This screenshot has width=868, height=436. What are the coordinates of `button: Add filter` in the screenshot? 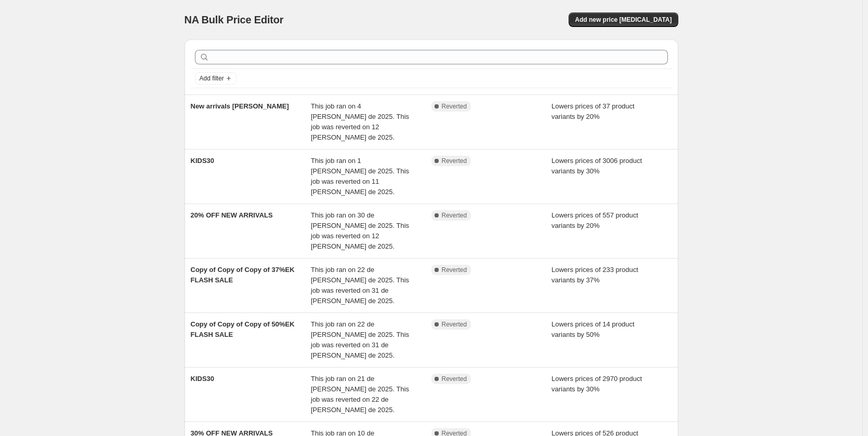 It's located at (216, 78).